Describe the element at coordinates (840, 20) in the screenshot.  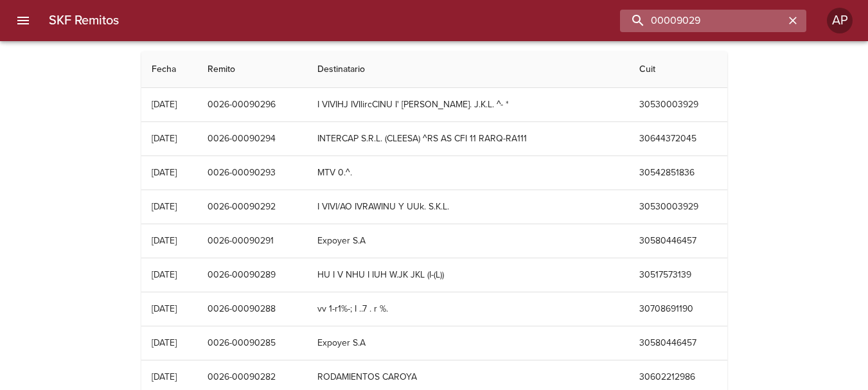
I see `div: Abrir información de usuario` at that location.